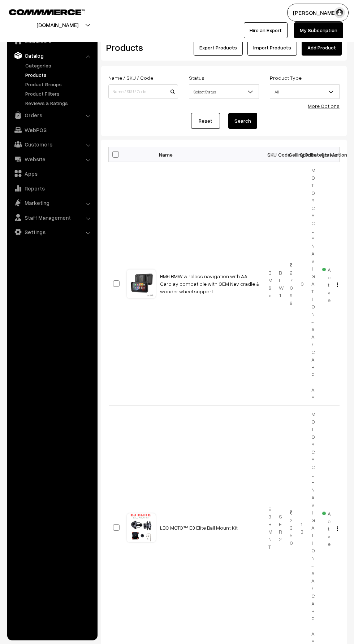 This screenshot has width=354, height=644. What do you see at coordinates (59, 94) in the screenshot?
I see `a: Product Filters` at bounding box center [59, 94].